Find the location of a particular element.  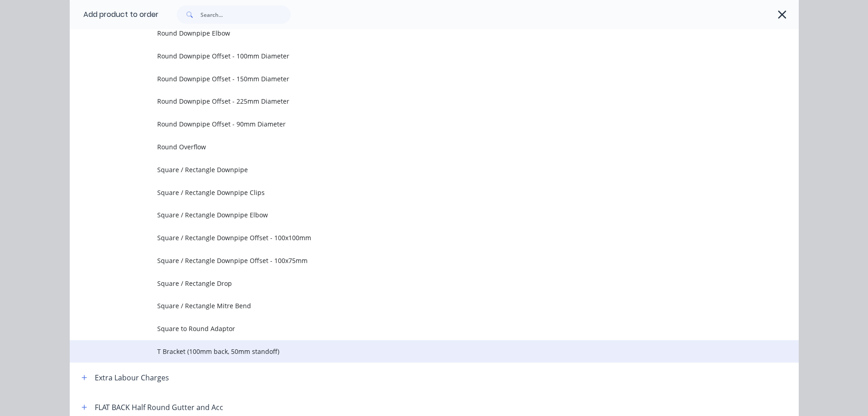

input: Search... is located at coordinates (245, 15).